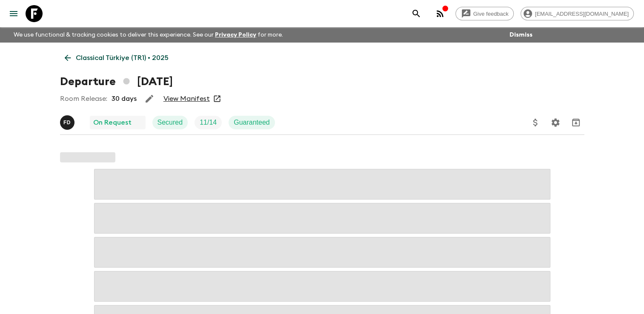  Describe the element at coordinates (68, 121) in the screenshot. I see `span: Fatih Develi` at that location.